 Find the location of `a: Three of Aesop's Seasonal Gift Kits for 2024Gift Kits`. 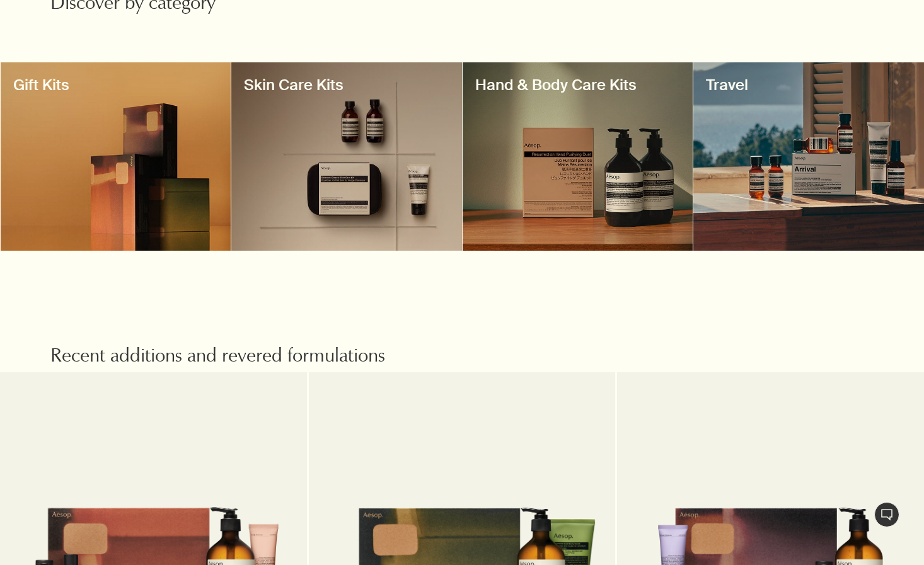

a: Three of Aesop's Seasonal Gift Kits for 2024Gift Kits is located at coordinates (116, 156).